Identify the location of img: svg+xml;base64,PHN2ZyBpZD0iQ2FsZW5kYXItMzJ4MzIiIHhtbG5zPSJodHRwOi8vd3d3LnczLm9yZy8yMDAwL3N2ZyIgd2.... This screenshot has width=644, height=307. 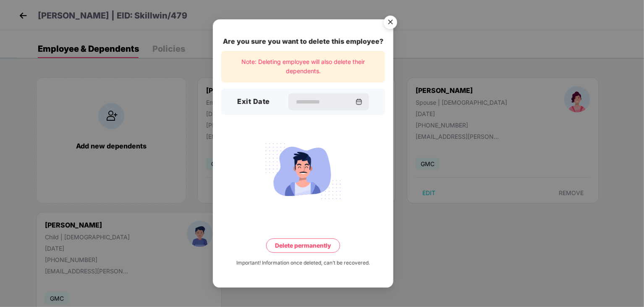
(359, 102).